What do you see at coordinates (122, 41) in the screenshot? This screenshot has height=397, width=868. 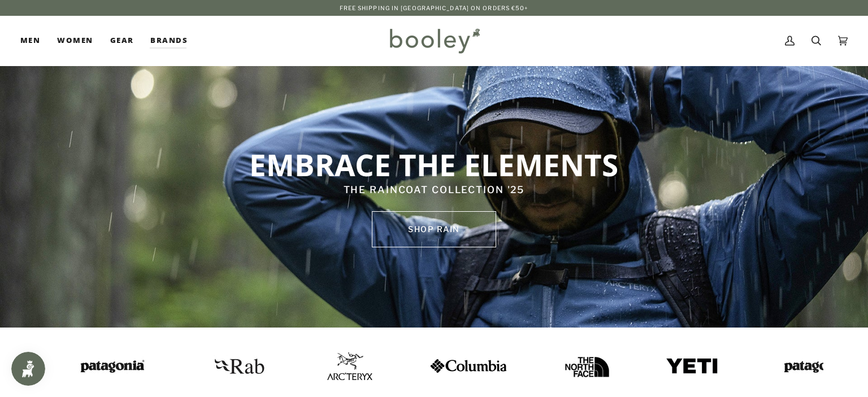 I see `div: Gear` at bounding box center [122, 41].